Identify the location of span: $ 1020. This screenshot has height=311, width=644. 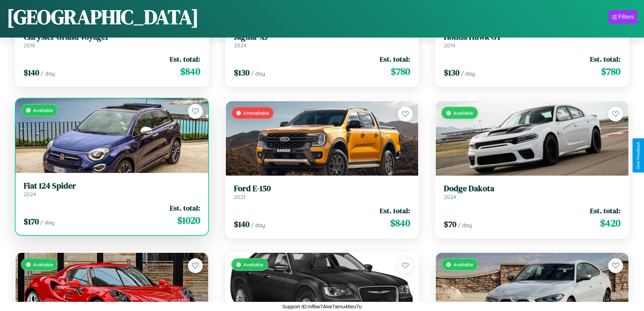
(188, 220).